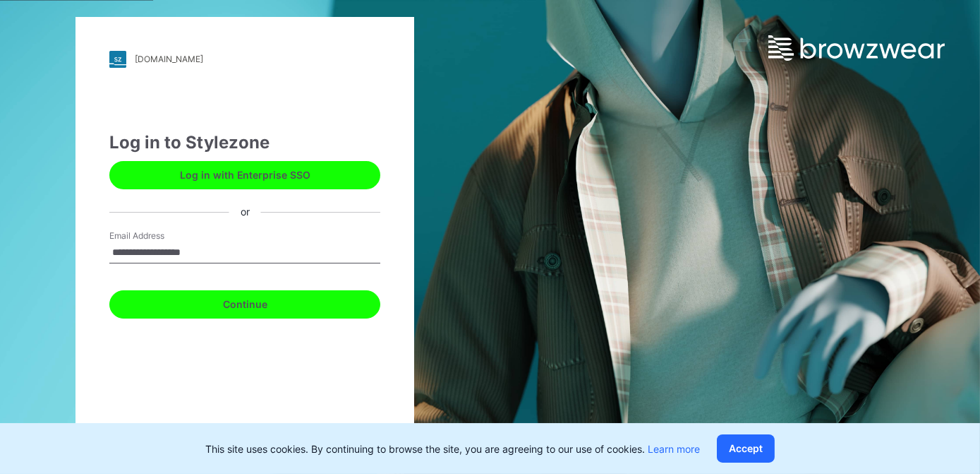  Describe the element at coordinates (245, 175) in the screenshot. I see `button: Log in with Enterprise SSO` at that location.